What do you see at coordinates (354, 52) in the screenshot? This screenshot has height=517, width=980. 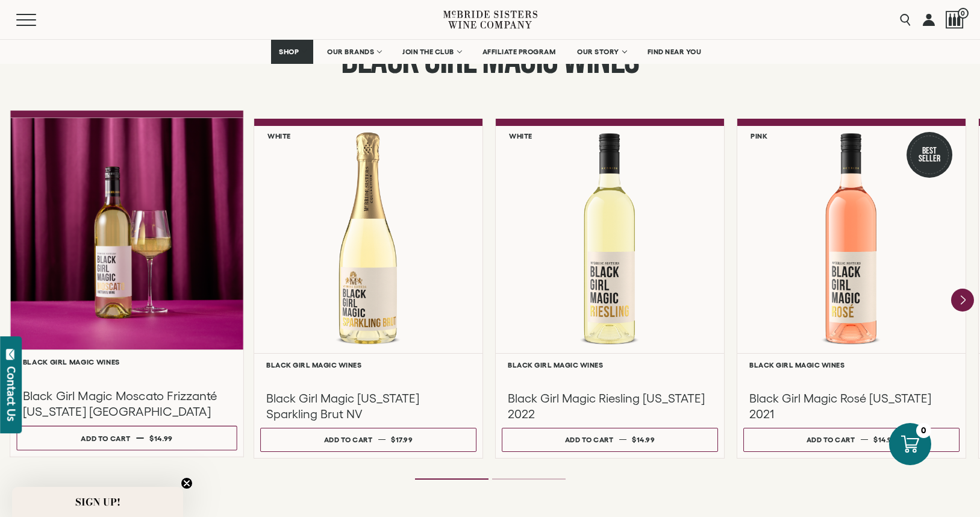 I see `a: OUR BRANDS` at bounding box center [354, 52].